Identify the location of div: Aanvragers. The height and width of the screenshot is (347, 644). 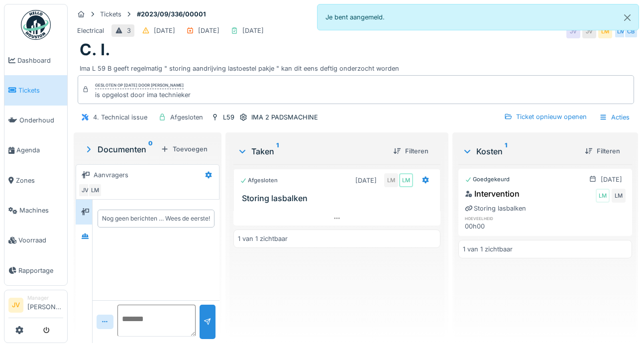
(111, 175).